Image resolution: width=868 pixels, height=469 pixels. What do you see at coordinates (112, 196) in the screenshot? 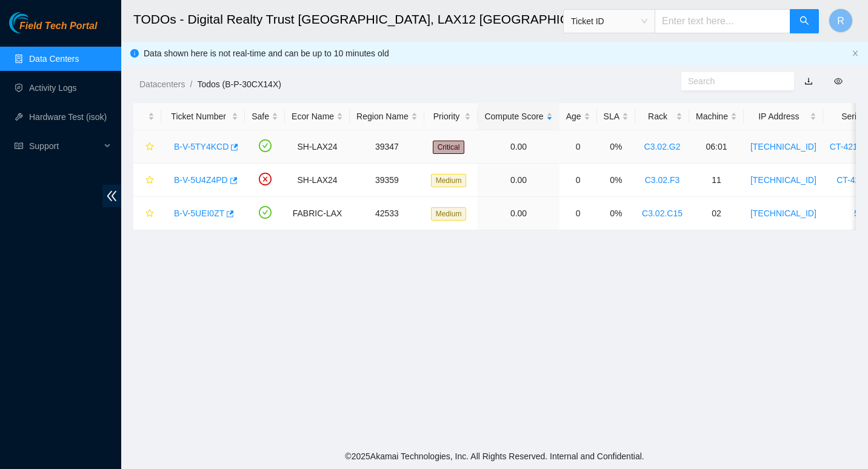
I see `span: double-left` at bounding box center [112, 196].